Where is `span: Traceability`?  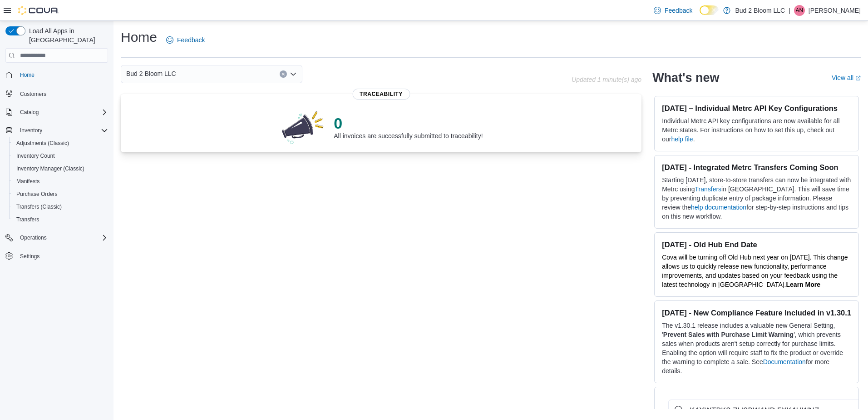
span: Traceability is located at coordinates (381, 94).